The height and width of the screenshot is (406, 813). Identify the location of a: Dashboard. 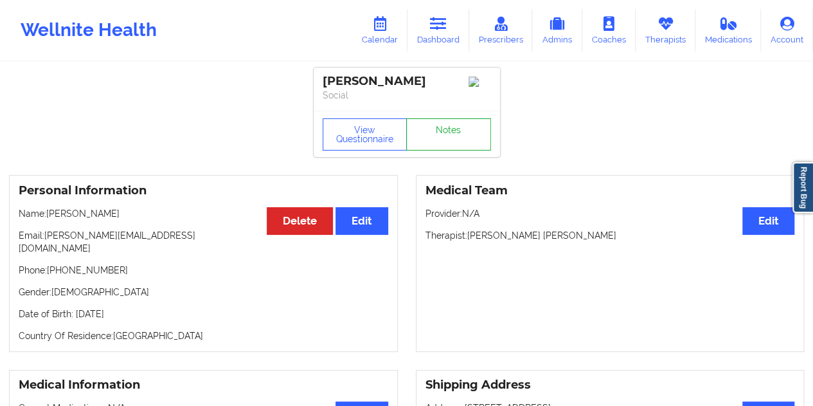
(439, 30).